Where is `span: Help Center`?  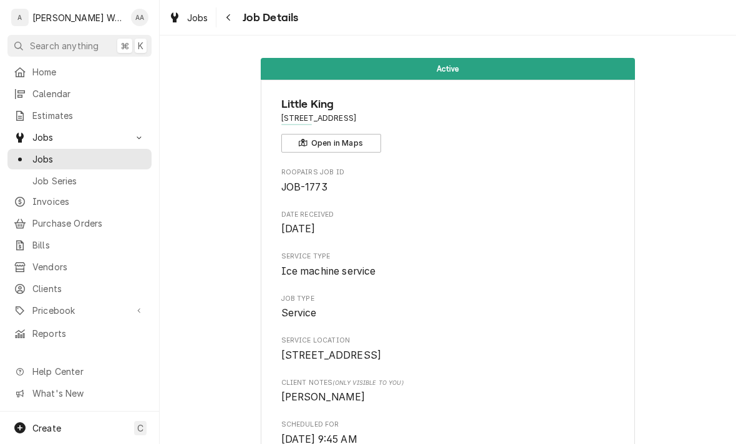 span: Help Center is located at coordinates (88, 371).